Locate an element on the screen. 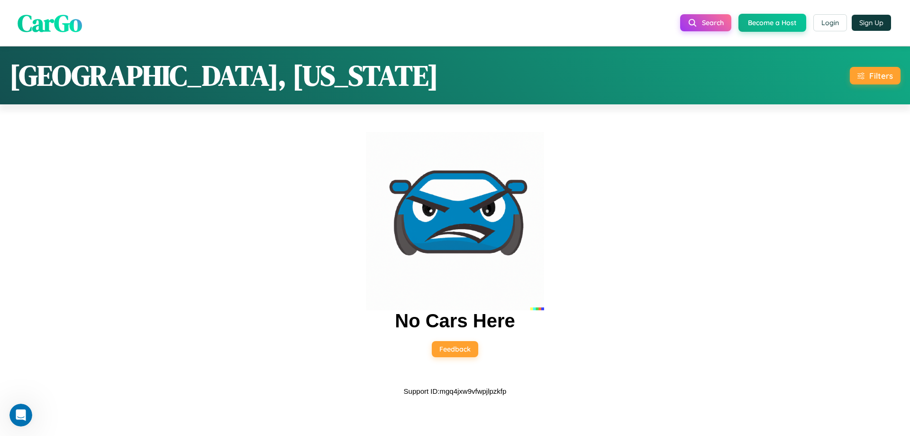 The image size is (910, 436). h2: No Cars Here is located at coordinates (455, 320).